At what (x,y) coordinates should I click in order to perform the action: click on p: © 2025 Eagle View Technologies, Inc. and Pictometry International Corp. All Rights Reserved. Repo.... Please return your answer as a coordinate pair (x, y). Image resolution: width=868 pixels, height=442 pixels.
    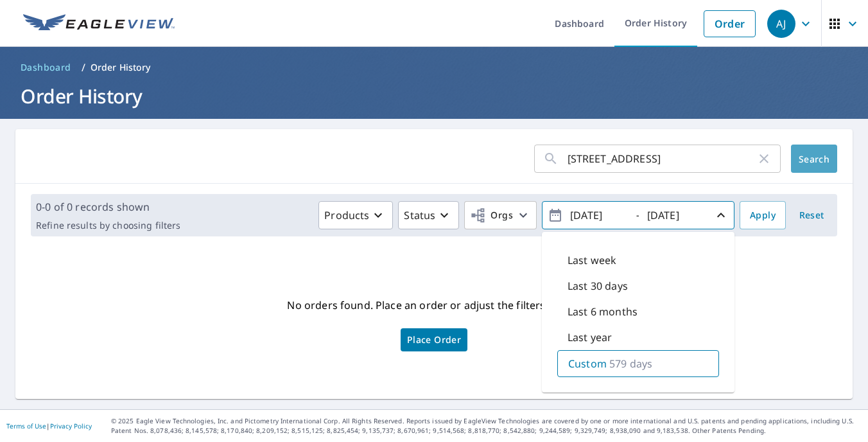
    Looking at the image, I should click on (486, 426).